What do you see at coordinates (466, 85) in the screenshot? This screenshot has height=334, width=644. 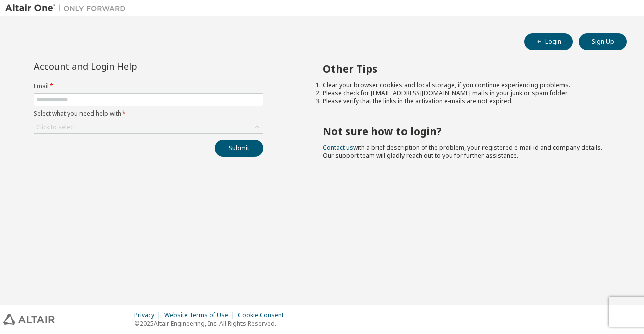 I see `li: Clear your browser cookies and local storage, if you continue experiencing problems.` at bounding box center [466, 85].